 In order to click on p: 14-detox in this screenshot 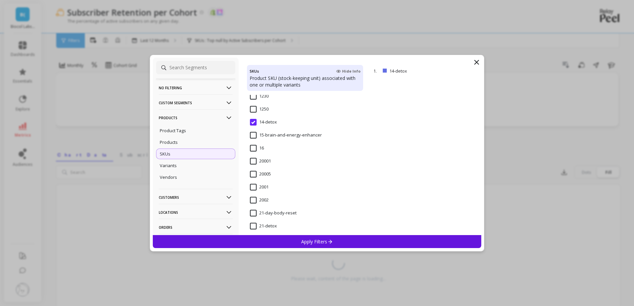, I will do `click(416, 71)`.